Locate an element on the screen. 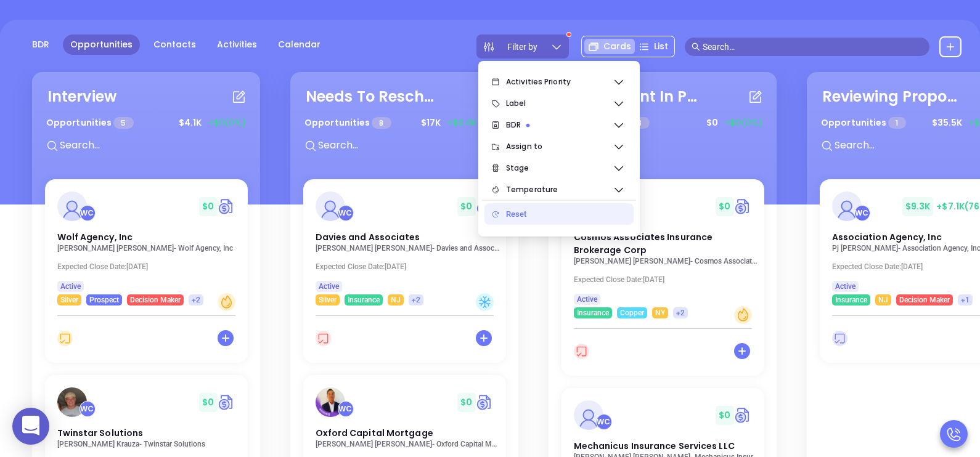 The image size is (980, 457). p: John R Papazoglou - Cosmos Associates Insurance Brokerage Corp is located at coordinates (666, 261).